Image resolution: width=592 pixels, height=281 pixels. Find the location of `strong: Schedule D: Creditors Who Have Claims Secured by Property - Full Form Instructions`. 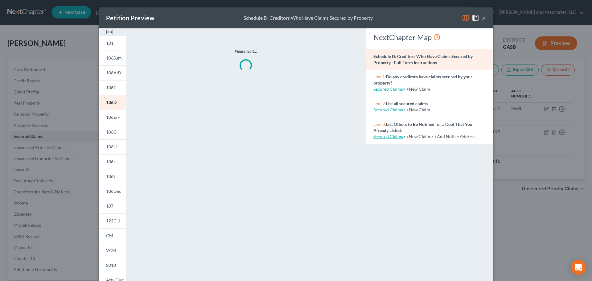

strong: Schedule D: Creditors Who Have Claims Secured by Property - Full Form Instructions is located at coordinates (423, 59).